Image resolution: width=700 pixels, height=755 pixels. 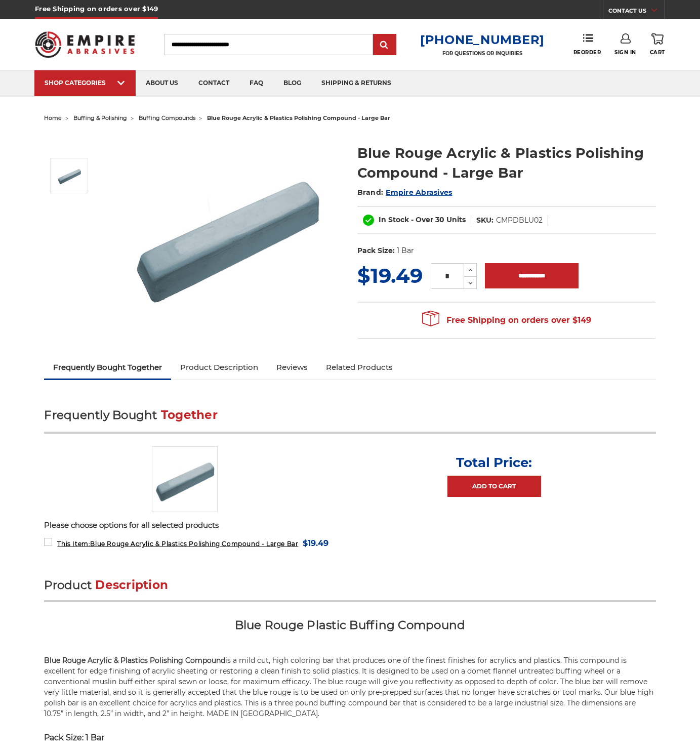 What do you see at coordinates (440, 219) in the screenshot?
I see `span: 30` at bounding box center [440, 219].